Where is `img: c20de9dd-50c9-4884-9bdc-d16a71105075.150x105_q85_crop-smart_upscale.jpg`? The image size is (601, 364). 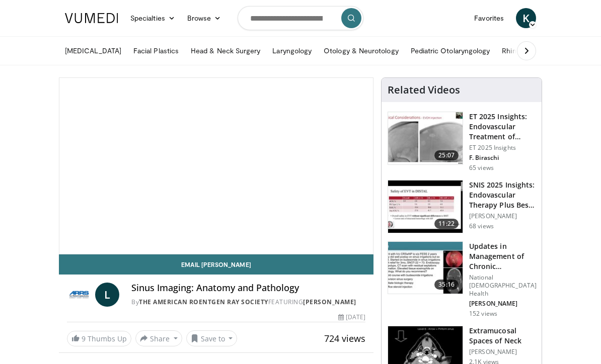 img: c20de9dd-50c9-4884-9bdc-d16a71105075.150x105_q85_crop-smart_upscale.jpg is located at coordinates (425, 138).